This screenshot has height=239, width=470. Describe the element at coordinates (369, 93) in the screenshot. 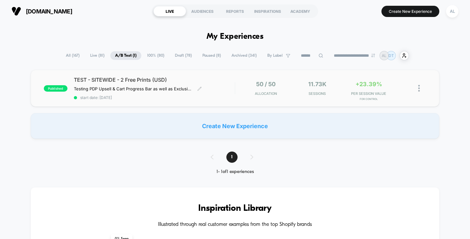

I see `span: PER SESSION VALUE` at that location.